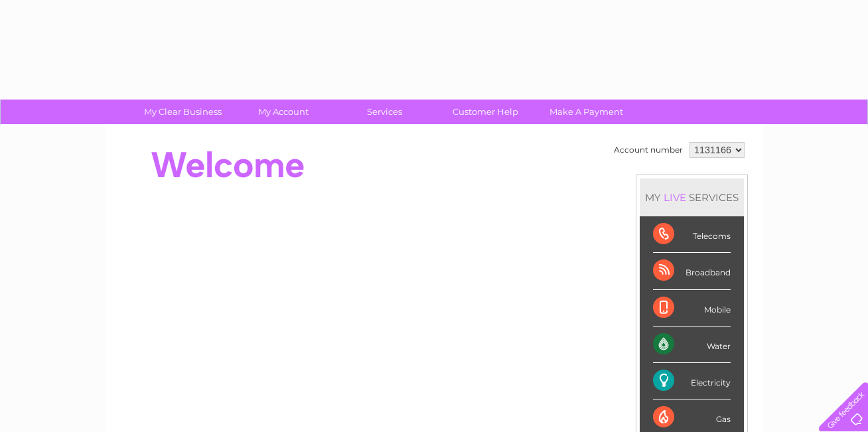 This screenshot has height=432, width=868. I want to click on a: Make A Payment, so click(586, 112).